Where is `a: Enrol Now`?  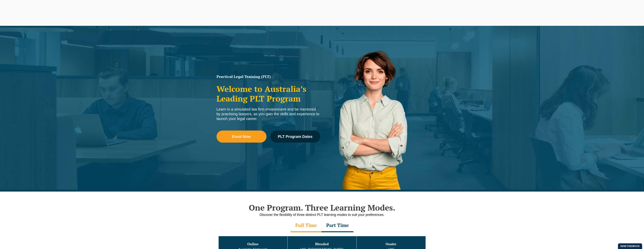
a: Enrol Now is located at coordinates (241, 137).